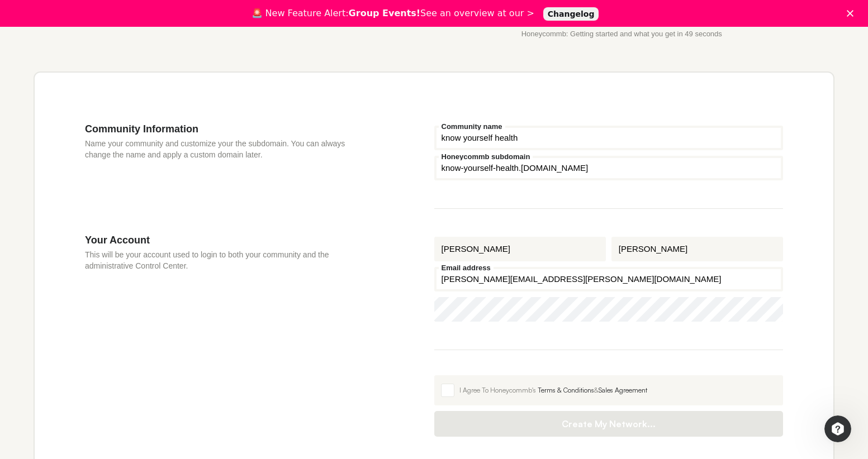  What do you see at coordinates (466, 267) in the screenshot?
I see `label: Email address` at bounding box center [466, 267].